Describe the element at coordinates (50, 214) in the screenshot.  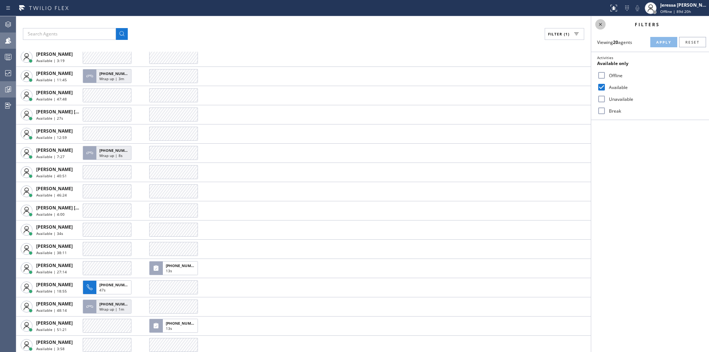
I see `span: Available | 4:00` at that location.